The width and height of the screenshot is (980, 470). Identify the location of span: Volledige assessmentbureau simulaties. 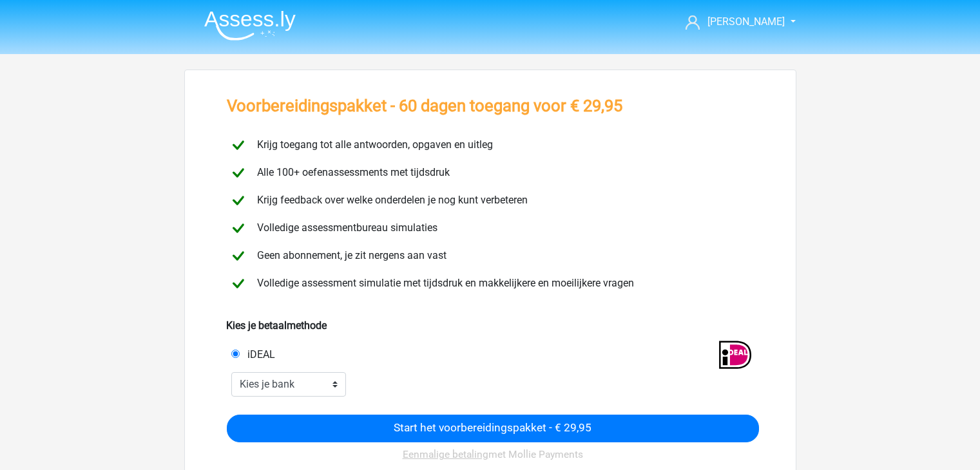
(345, 227).